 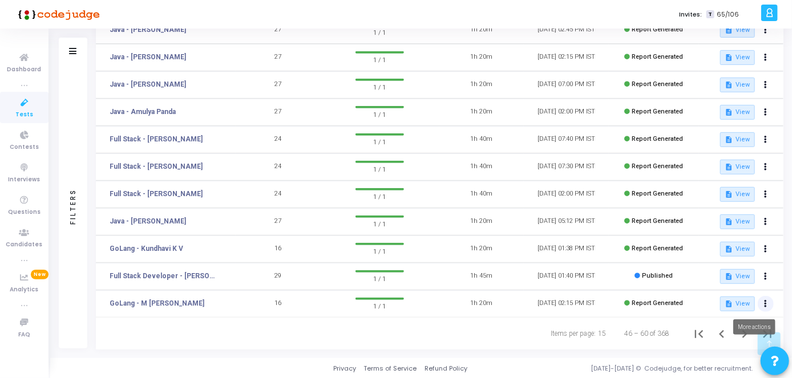 What do you see at coordinates (25, 290) in the screenshot?
I see `span: Analytics` at bounding box center [25, 290].